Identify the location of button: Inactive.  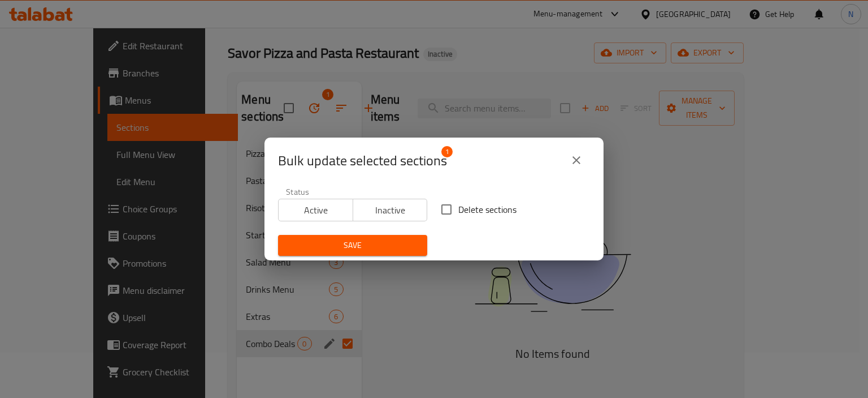
(390, 210).